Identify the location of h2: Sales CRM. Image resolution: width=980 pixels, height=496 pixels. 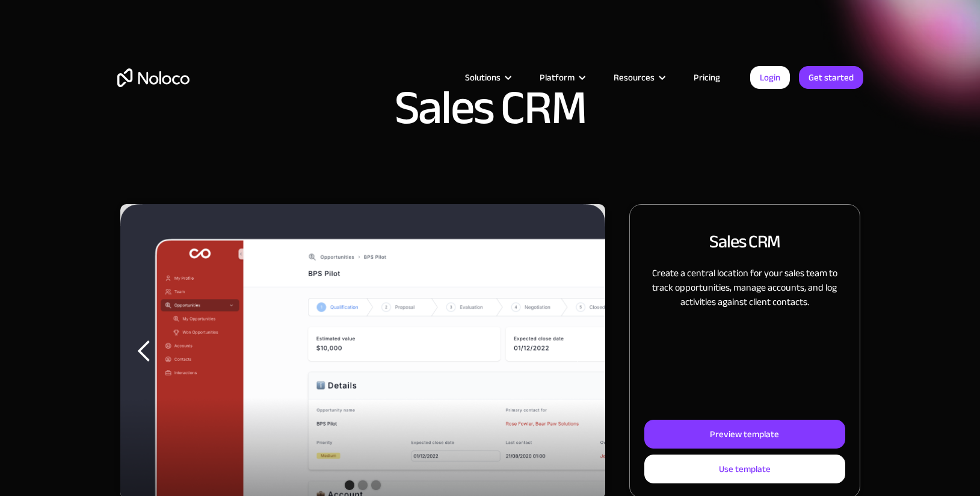
(745, 242).